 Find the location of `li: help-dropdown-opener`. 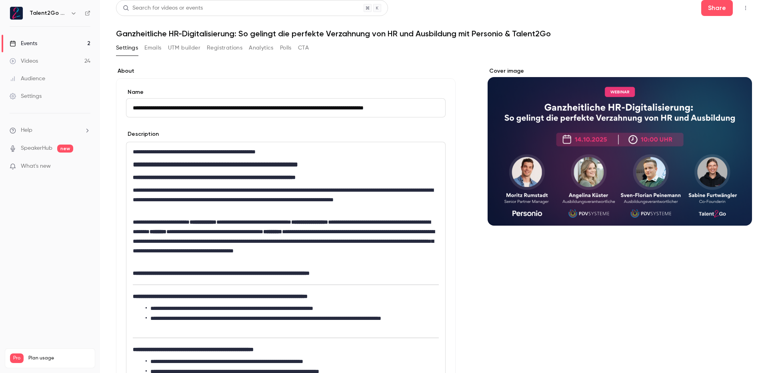

li: help-dropdown-opener is located at coordinates (50, 130).